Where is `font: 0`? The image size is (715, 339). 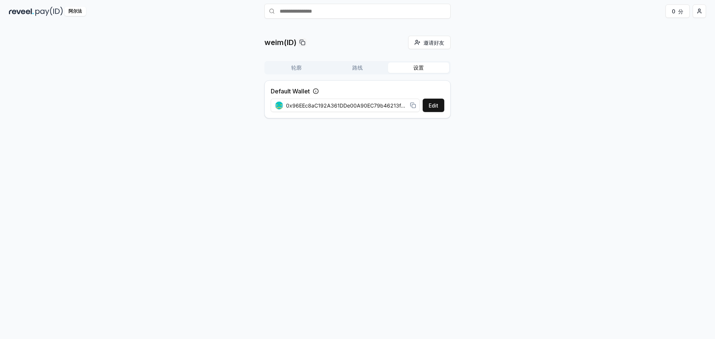
font: 0 is located at coordinates (673, 11).